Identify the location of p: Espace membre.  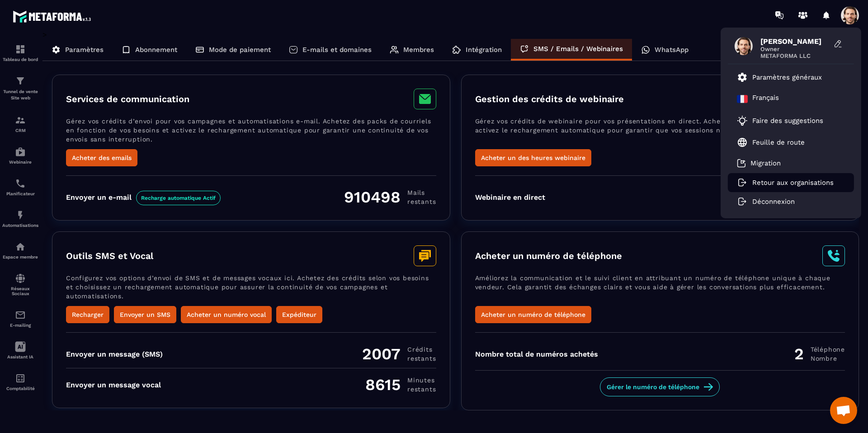
(20, 257).